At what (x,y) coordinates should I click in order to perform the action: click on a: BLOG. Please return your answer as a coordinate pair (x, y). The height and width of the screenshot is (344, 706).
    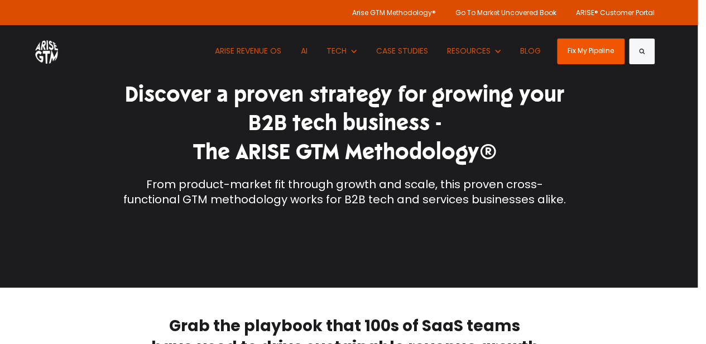
    Looking at the image, I should click on (530, 51).